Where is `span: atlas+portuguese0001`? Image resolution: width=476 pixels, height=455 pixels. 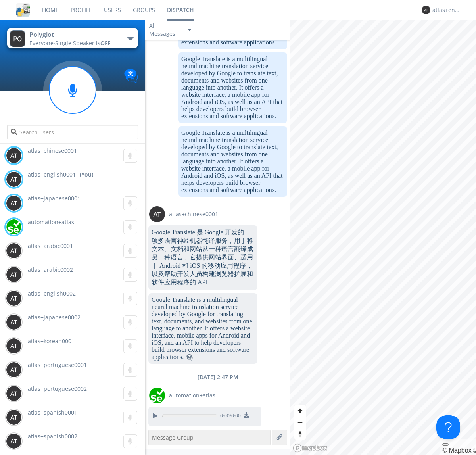
span: atlas+portuguese0001 is located at coordinates (57, 365).